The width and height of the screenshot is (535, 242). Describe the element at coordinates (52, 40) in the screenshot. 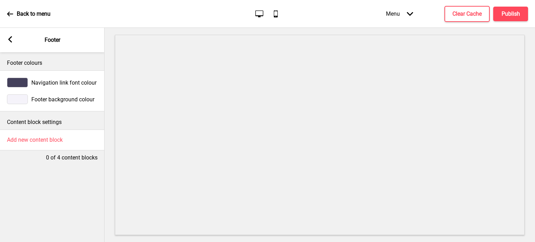

I see `p: Footer` at that location.